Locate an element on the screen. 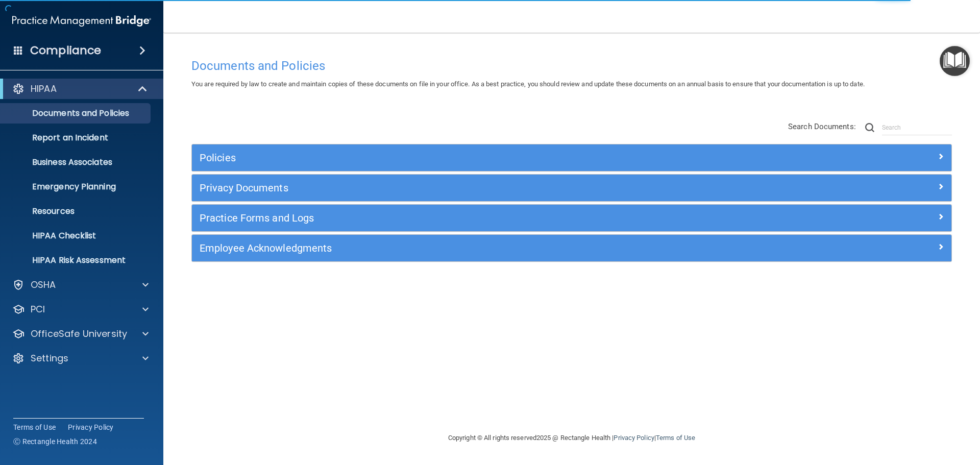 This screenshot has height=465, width=980. p: HIPAA Checklist is located at coordinates (76, 235).